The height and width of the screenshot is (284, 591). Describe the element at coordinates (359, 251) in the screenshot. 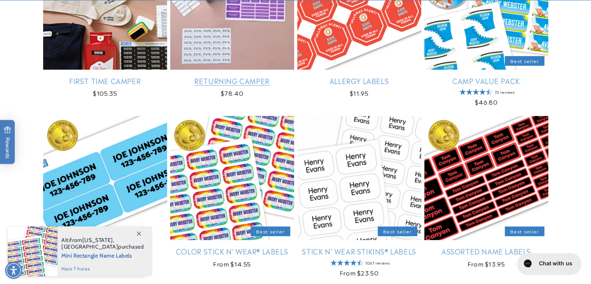

I see `a: Stick N' Wear Stikins® Labels` at that location.